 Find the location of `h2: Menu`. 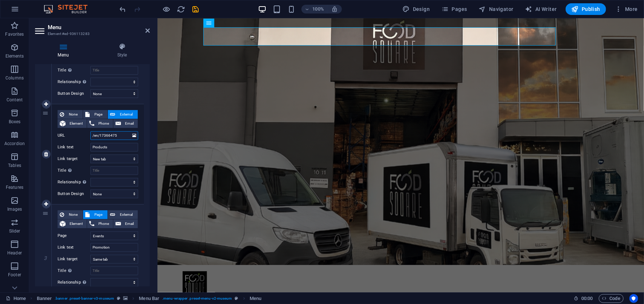

h2: Menu is located at coordinates (99, 27).